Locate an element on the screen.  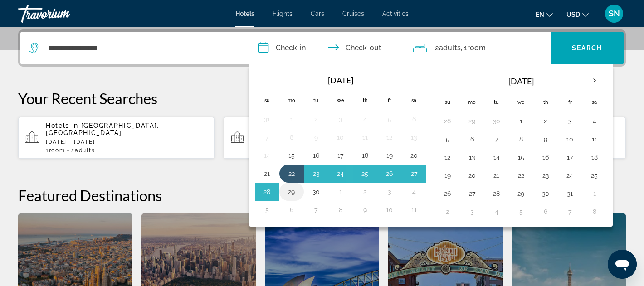
button: Travelers: 2 adults, 0 children is located at coordinates (477, 48).